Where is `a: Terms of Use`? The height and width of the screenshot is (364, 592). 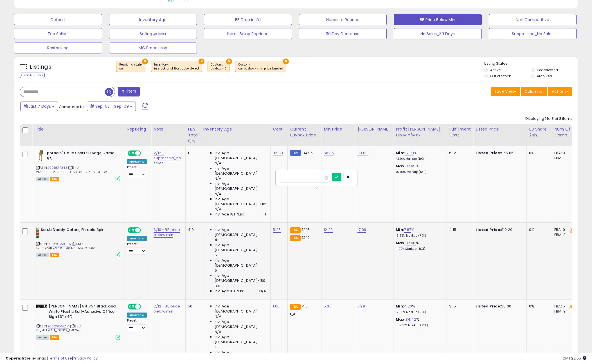
a: Terms of Use is located at coordinates (60, 358).